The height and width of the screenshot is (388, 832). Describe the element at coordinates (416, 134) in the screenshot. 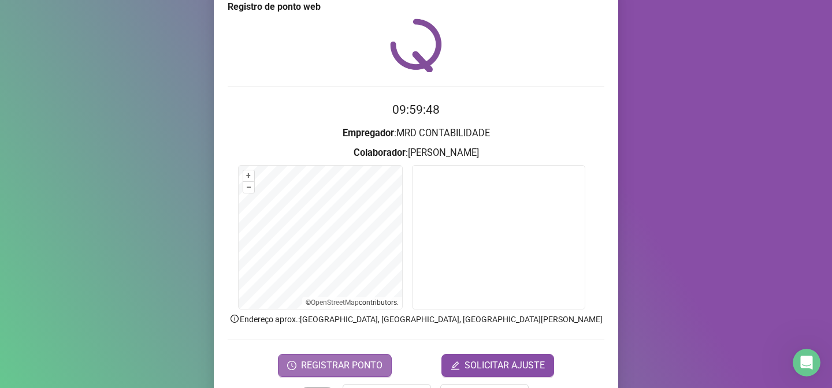

I see `h3: : MRD CONTABILIDADE` at that location.